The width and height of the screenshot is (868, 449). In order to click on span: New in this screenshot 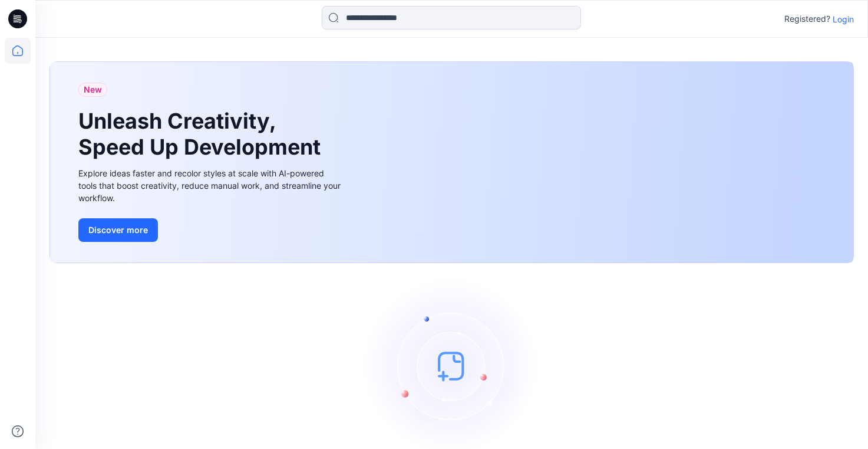, I will do `click(92, 89)`.